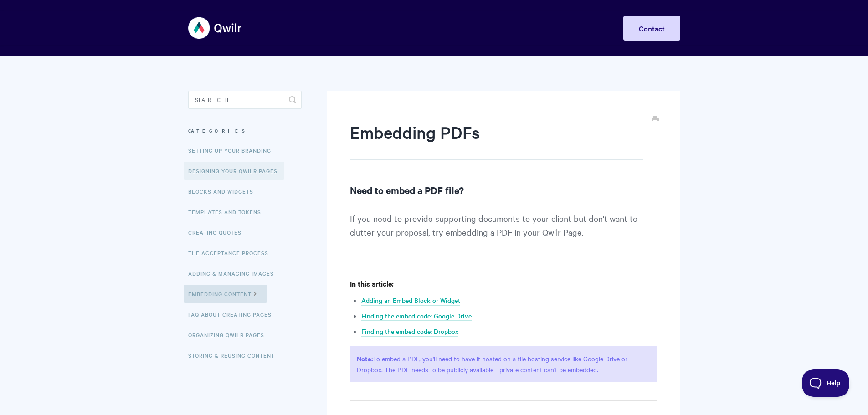 The height and width of the screenshot is (415, 868). What do you see at coordinates (655, 120) in the screenshot?
I see `a: Print this Article` at bounding box center [655, 120].